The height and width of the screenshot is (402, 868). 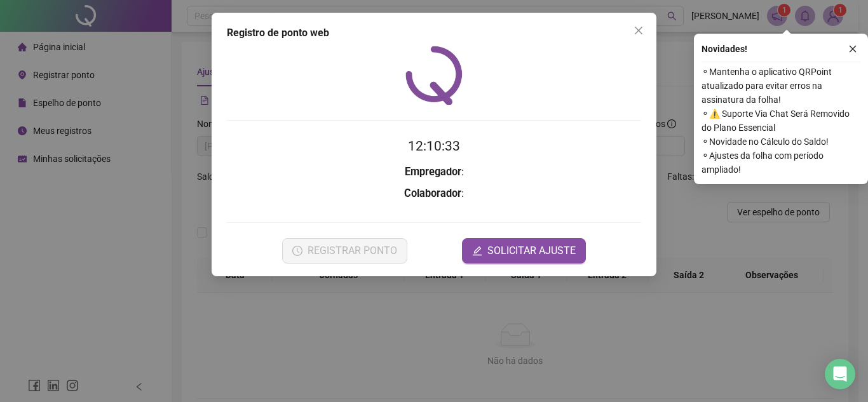 What do you see at coordinates (344, 250) in the screenshot?
I see `button: REGISTRAR PONTO` at bounding box center [344, 250].